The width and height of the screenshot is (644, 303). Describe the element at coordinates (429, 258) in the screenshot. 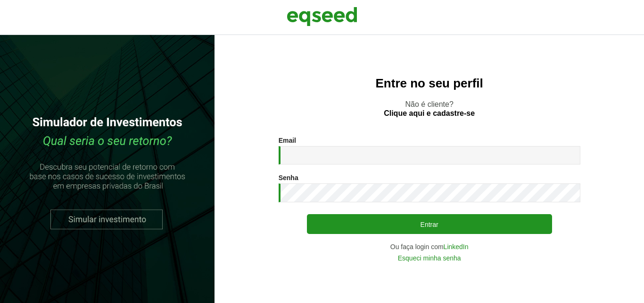

I see `a: Esqueci minha senha` at that location.